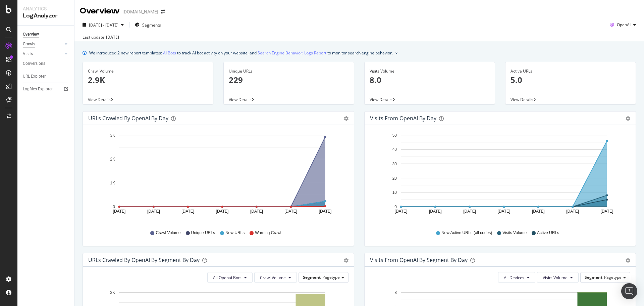 The width and height of the screenshot is (644, 306). I want to click on span: New Active URLs (all codes), so click(467, 233).